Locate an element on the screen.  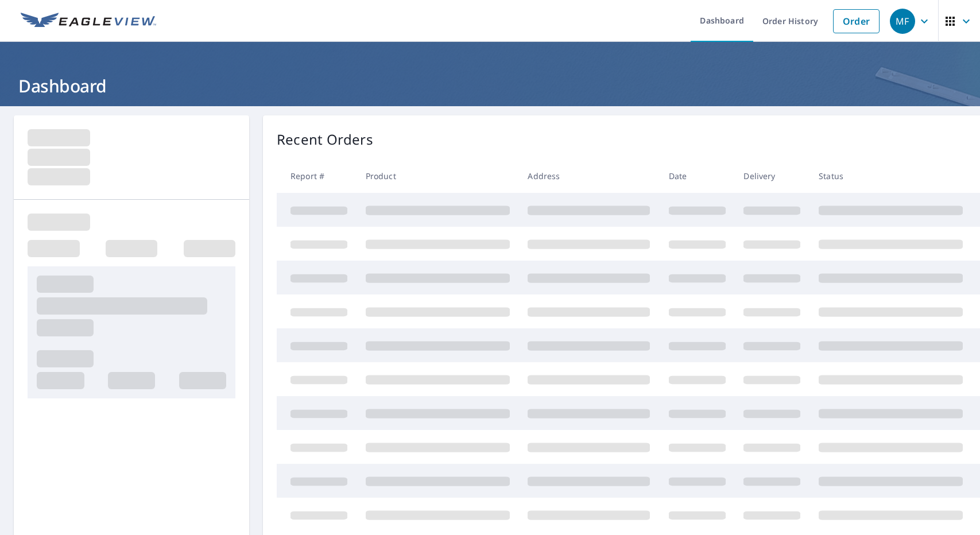
img: EV Logo is located at coordinates (88, 21).